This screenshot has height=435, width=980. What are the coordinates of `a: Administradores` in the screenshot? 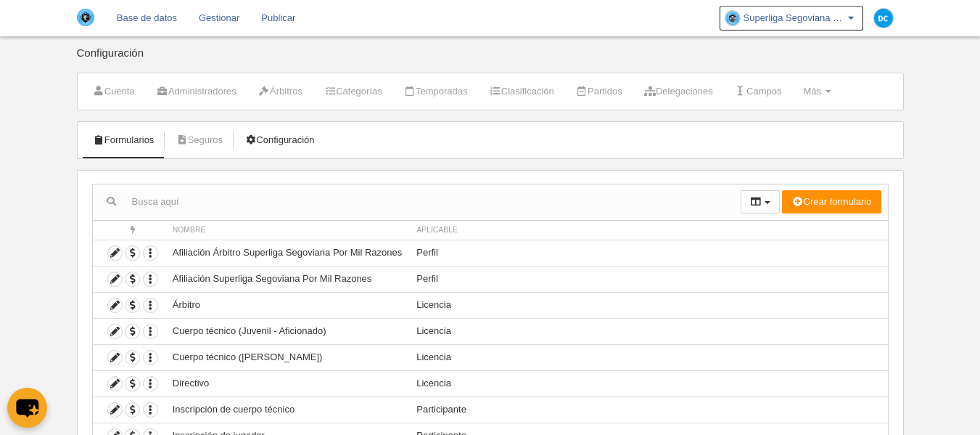 It's located at (197, 91).